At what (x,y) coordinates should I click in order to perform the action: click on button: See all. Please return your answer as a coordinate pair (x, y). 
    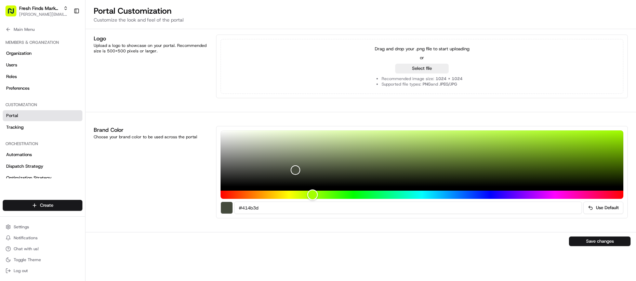
    Looking at the image, I should click on (115, 92).